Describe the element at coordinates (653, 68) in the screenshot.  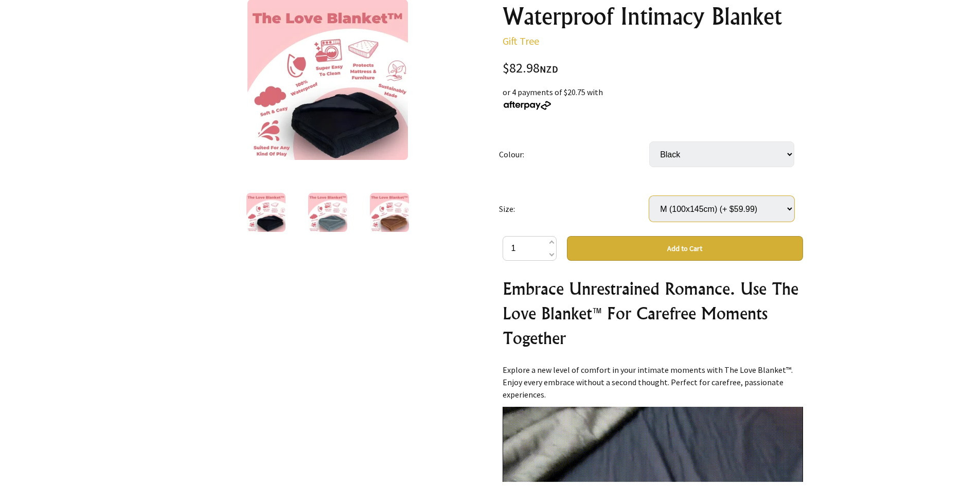
I see `div: $82.98` at that location.